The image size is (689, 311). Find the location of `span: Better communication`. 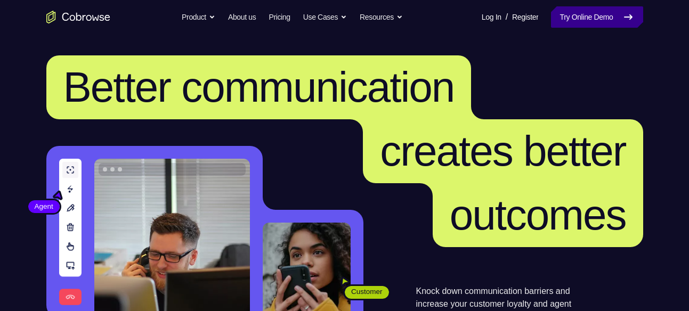

span: Better communication is located at coordinates (259, 87).